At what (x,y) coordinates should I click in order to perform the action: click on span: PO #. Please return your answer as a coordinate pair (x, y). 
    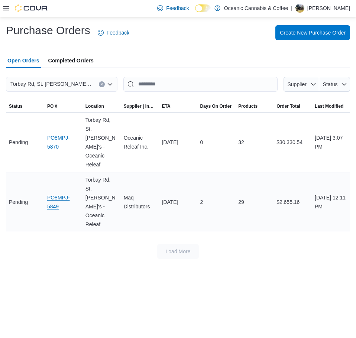
    Looking at the image, I should click on (52, 106).